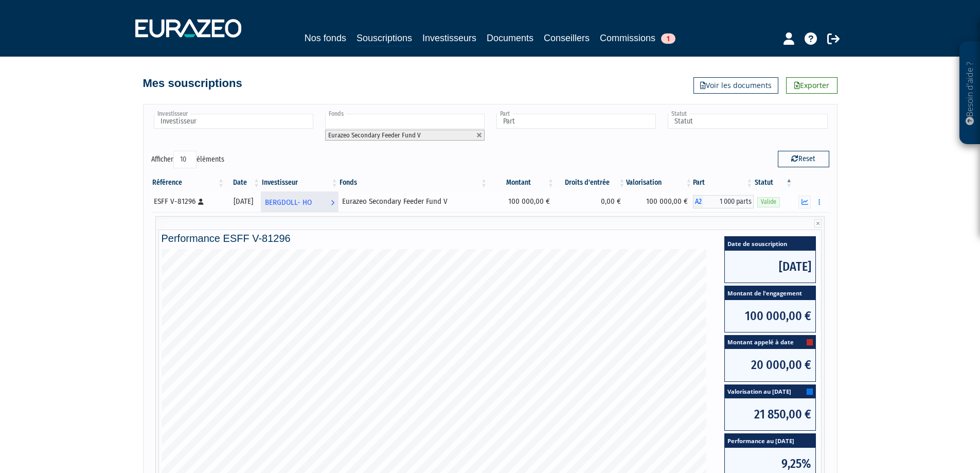 The height and width of the screenshot is (473, 980). What do you see at coordinates (566, 38) in the screenshot?
I see `a: Conseillers` at bounding box center [566, 38].